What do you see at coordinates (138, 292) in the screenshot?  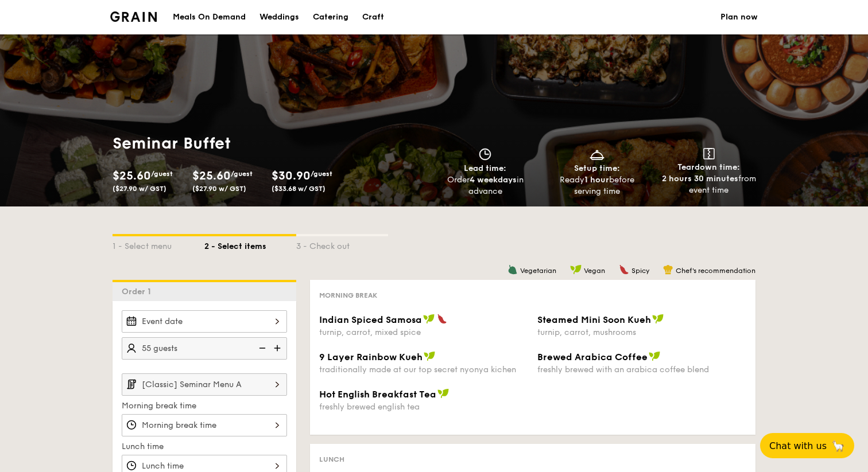 I see `span: Order 1` at bounding box center [138, 292].